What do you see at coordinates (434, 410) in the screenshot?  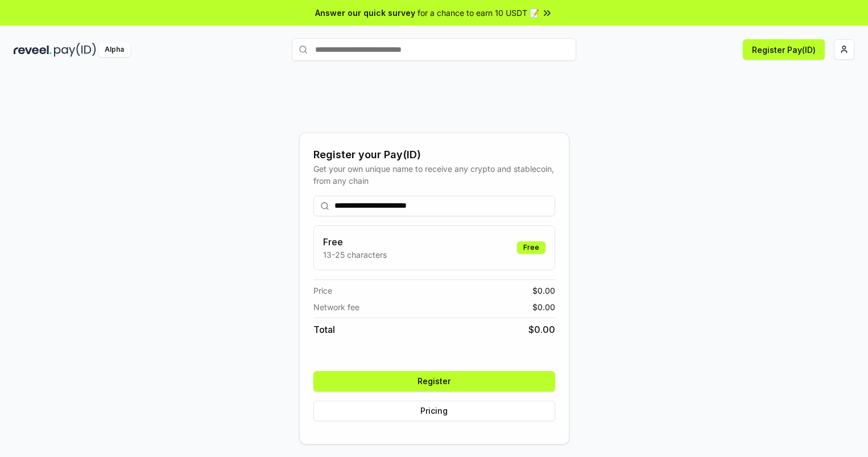 I see `button: Pricing` at bounding box center [434, 410].